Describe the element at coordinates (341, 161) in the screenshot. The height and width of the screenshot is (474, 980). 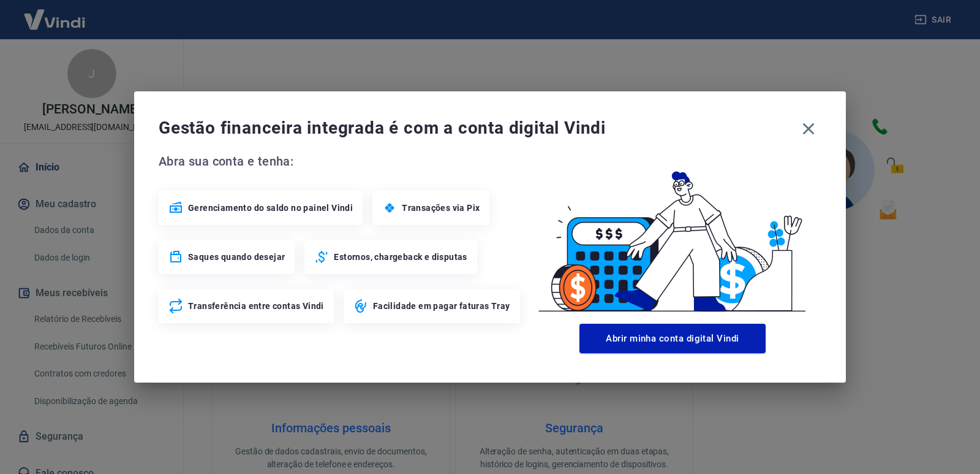
I see `span: Abra sua conta e tenha:` at that location.